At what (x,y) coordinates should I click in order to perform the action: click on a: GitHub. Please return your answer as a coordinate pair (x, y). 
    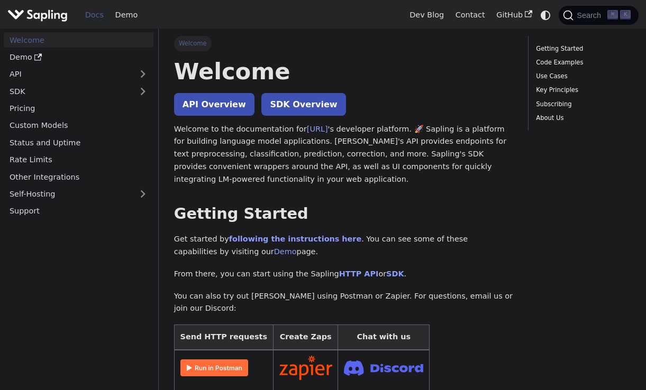
    Looking at the image, I should click on (513, 15).